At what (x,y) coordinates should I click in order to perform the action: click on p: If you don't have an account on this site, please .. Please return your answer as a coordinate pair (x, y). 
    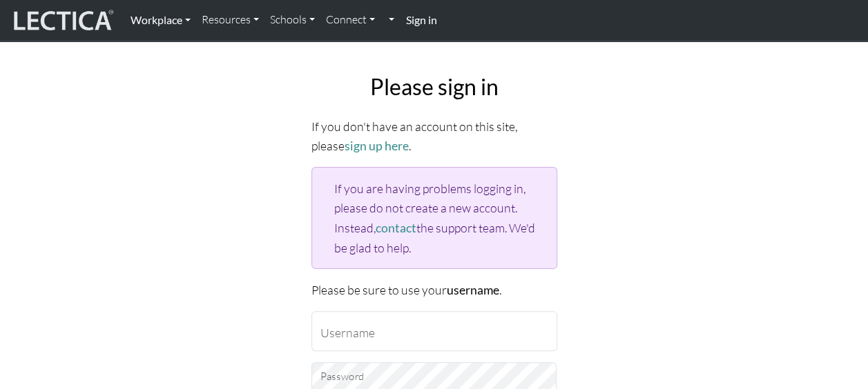
    Looking at the image, I should click on (434, 136).